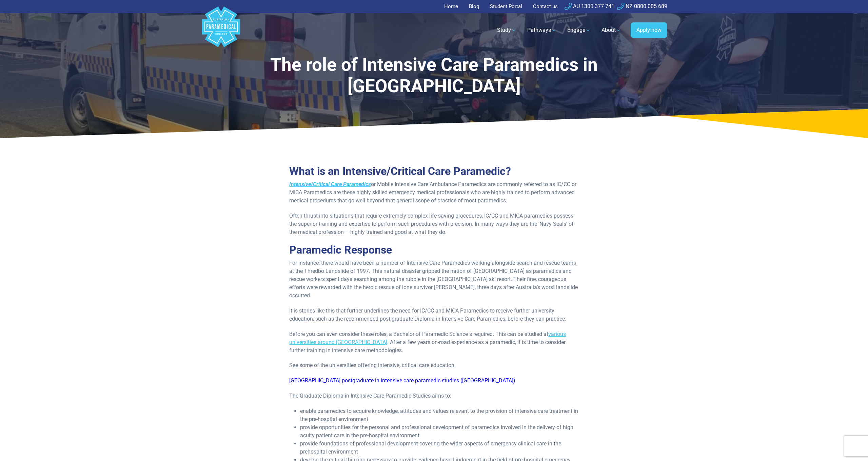  Describe the element at coordinates (439, 431) in the screenshot. I see `li: provide opportunities for the personal and professional development of paramedics involved in the...` at that location.